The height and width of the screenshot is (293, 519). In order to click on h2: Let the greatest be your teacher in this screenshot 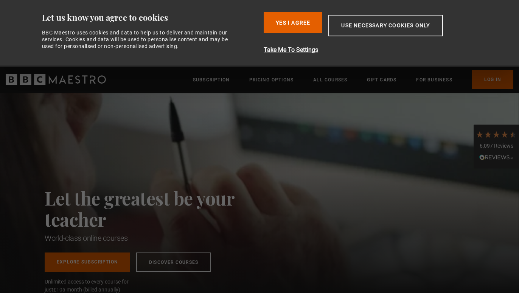, I will do `click(156, 208)`.